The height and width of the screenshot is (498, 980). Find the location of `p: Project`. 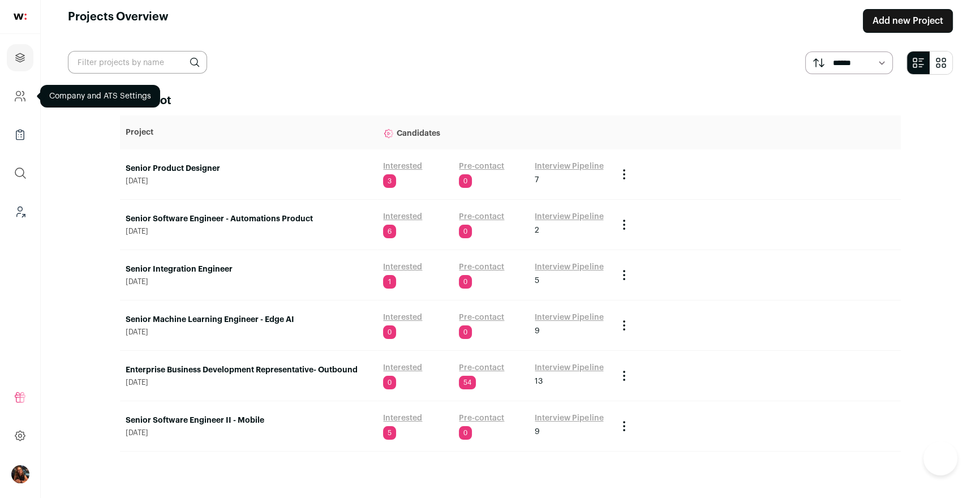

p: Project is located at coordinates (249, 133).